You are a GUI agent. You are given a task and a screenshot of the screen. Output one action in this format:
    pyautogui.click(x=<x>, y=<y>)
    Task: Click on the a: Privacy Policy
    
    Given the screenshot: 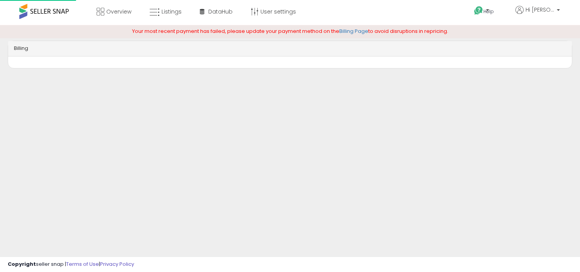 What is the action you would take?
    pyautogui.click(x=117, y=264)
    